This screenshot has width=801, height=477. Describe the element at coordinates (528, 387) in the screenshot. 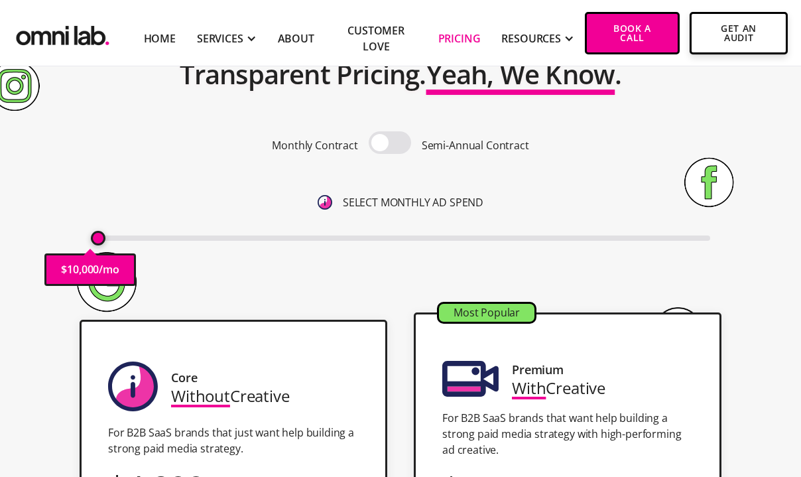

I see `span: With` at that location.